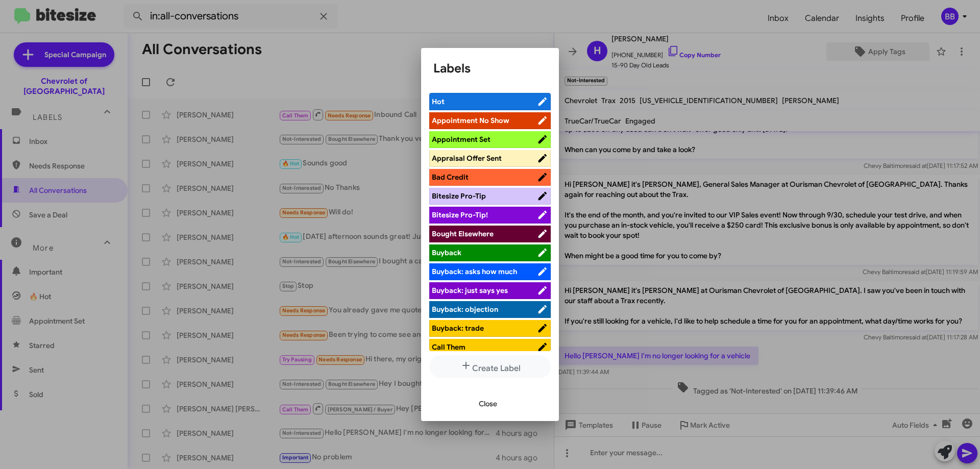 This screenshot has width=980, height=469. What do you see at coordinates (488, 403) in the screenshot?
I see `span: Close` at bounding box center [488, 403].